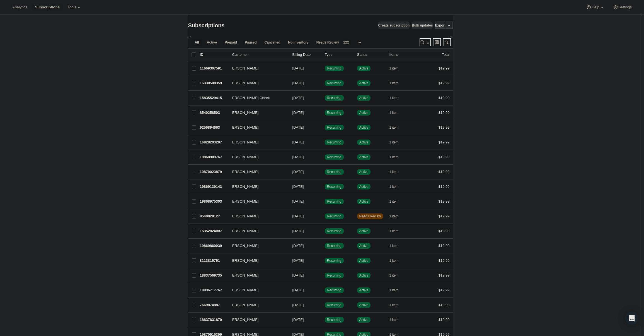 This screenshot has height=336, width=644. What do you see at coordinates (422, 26) in the screenshot?
I see `button: Bulk updates` at bounding box center [422, 26].